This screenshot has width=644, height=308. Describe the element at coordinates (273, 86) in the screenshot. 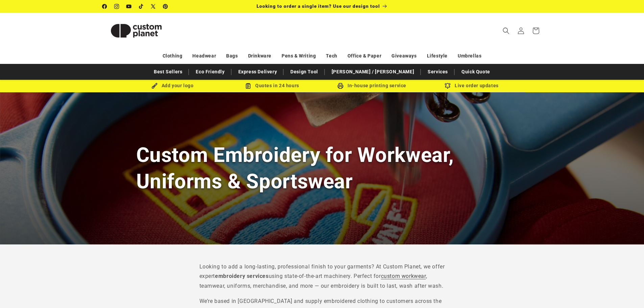

I see `div: Quotes in 24 hours` at that location.